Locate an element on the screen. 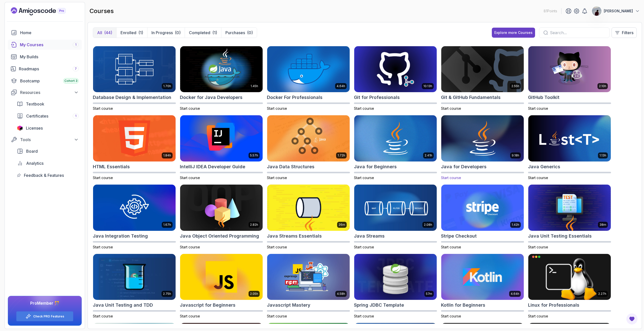 This screenshot has height=331, width=644. img: Java Streams card is located at coordinates (395, 208).